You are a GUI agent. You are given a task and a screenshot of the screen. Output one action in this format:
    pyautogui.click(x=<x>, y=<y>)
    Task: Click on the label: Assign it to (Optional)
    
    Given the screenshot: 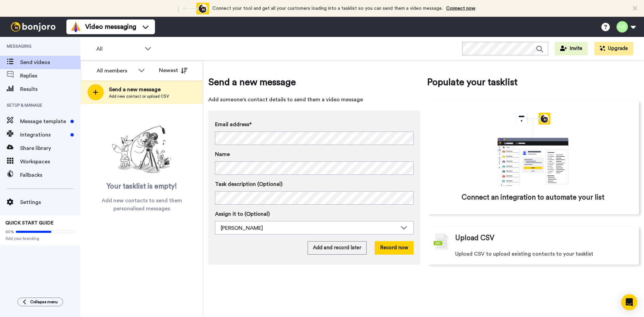 What is the action you would take?
    pyautogui.click(x=314, y=214)
    